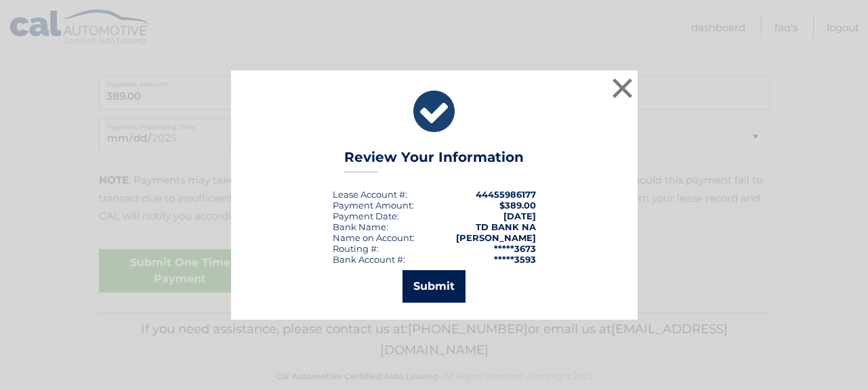 The width and height of the screenshot is (868, 390). What do you see at coordinates (434, 286) in the screenshot?
I see `button: Submit` at bounding box center [434, 286].